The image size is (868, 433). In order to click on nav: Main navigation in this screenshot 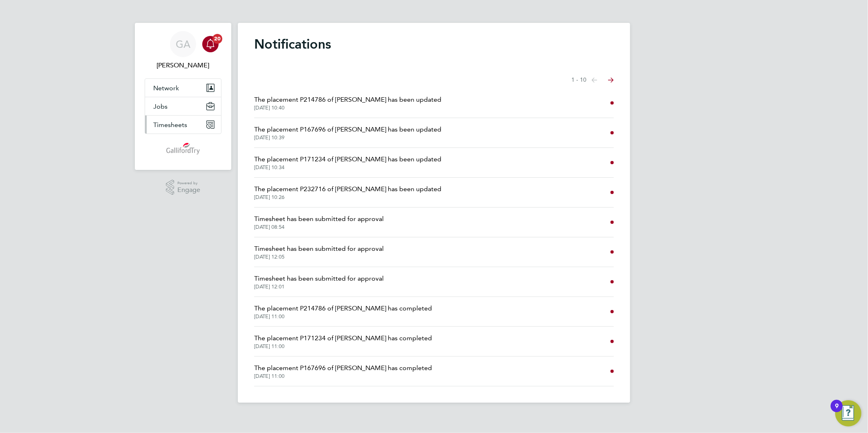, I will do `click(183, 96)`.